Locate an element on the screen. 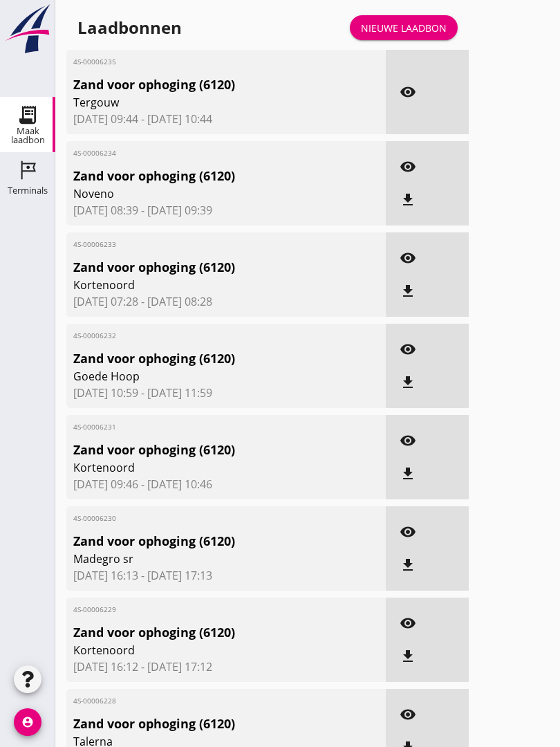  div: Nieuwe laadbon is located at coordinates (404, 28).